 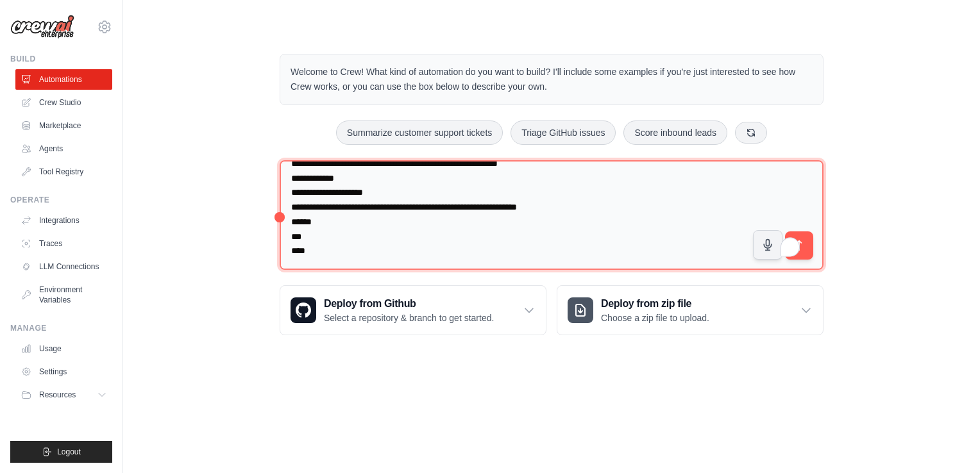 What do you see at coordinates (563, 132) in the screenshot?
I see `button: Triage GitHub issues` at bounding box center [563, 132].